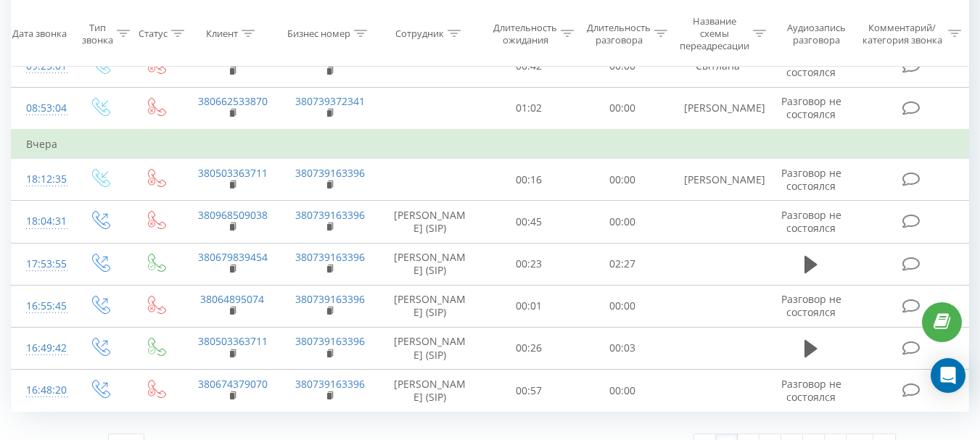  What do you see at coordinates (233, 215) in the screenshot?
I see `a: 380968509038` at bounding box center [233, 215].